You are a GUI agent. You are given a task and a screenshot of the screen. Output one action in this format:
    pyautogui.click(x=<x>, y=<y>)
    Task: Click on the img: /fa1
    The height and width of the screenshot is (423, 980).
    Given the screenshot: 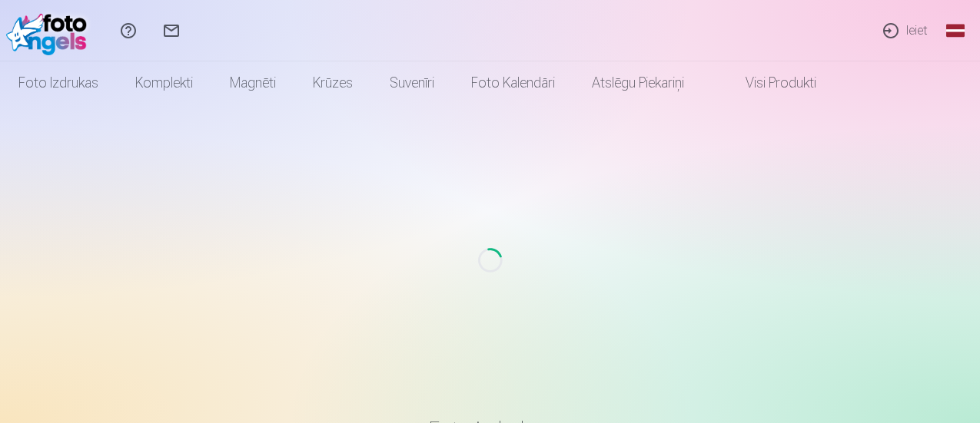 What is the action you would take?
    pyautogui.click(x=50, y=31)
    